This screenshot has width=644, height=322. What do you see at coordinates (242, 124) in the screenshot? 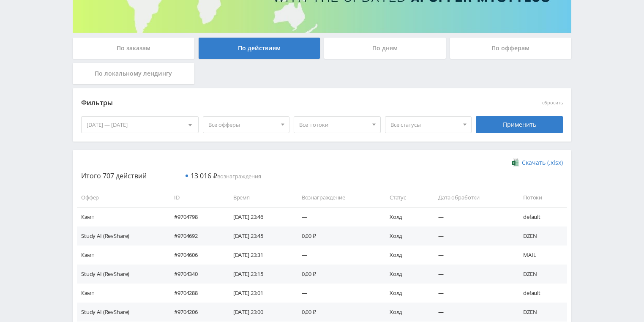
I see `span: Все офферы` at bounding box center [242, 124].